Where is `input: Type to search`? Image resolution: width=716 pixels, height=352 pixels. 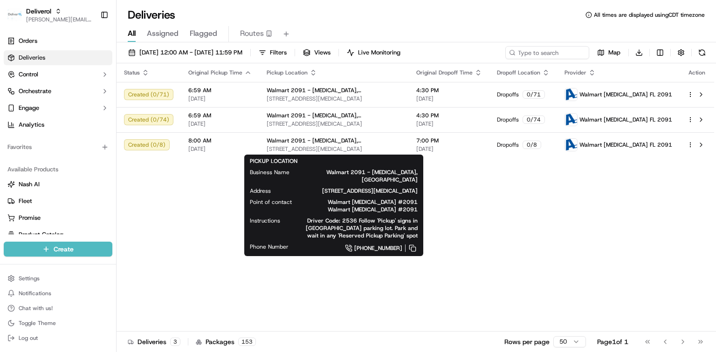
input: Type to search is located at coordinates (547, 53).